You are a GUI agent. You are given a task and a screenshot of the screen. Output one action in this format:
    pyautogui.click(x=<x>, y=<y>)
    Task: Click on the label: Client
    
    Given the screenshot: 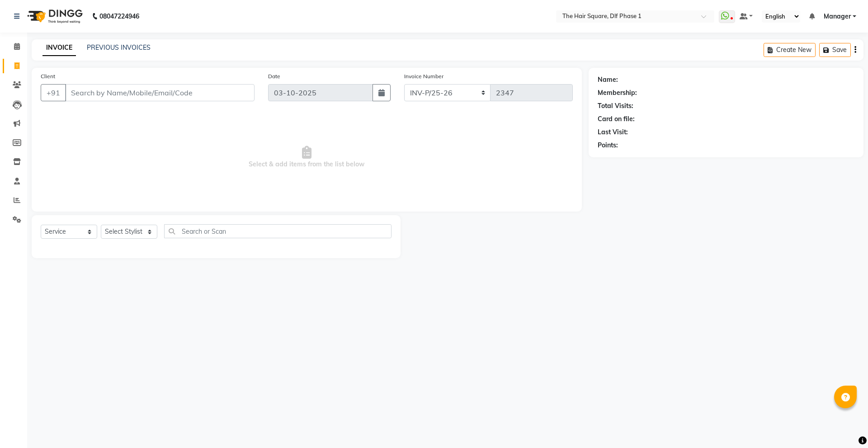 What is the action you would take?
    pyautogui.click(x=48, y=76)
    